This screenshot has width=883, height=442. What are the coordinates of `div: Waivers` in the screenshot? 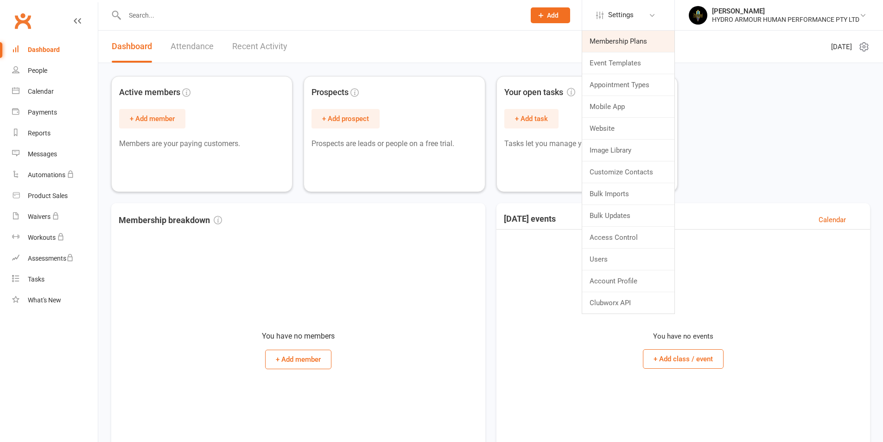 It's located at (39, 216).